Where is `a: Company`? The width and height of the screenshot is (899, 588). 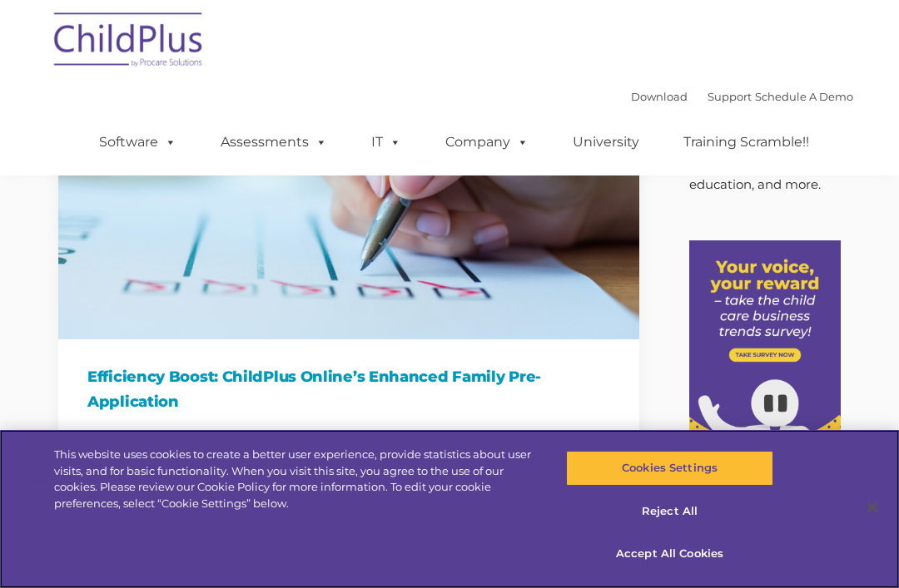
a: Company is located at coordinates (487, 142).